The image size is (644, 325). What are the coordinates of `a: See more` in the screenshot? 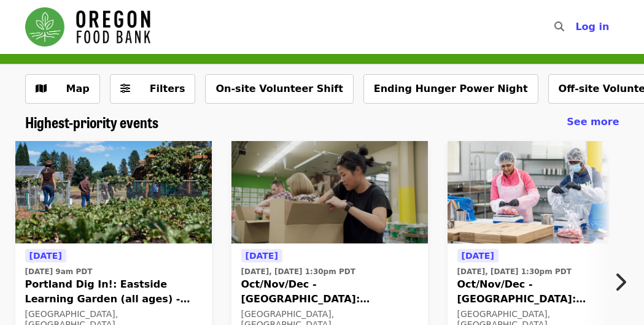 It's located at (592, 122).